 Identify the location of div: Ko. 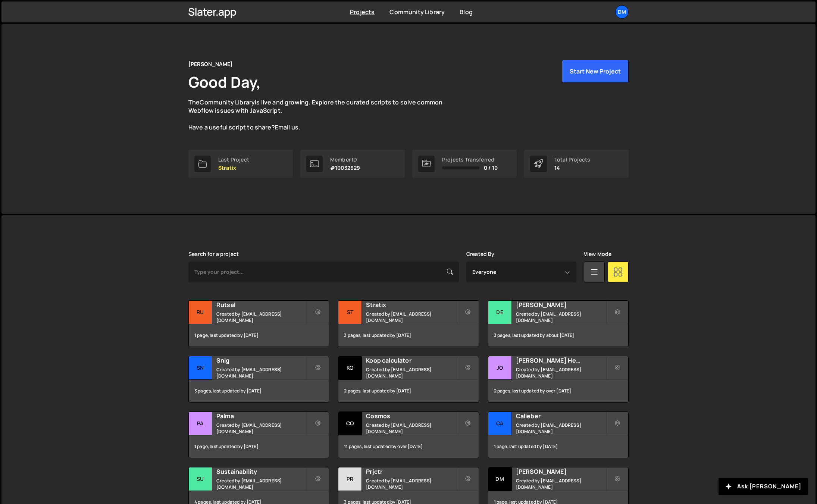
(350, 368).